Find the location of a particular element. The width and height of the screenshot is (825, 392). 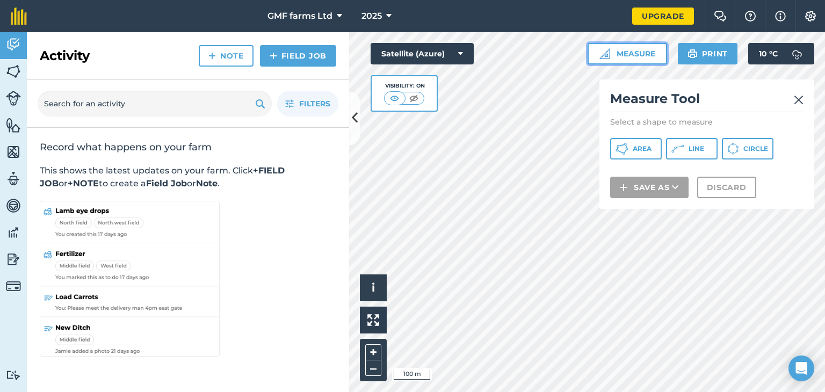

img: svg+xml;base64,PHN2ZyB4bWxucz0iaHR0cDovL3d3dy53My5vcmcvMjAwMC9zdmciIHdpZHRoPSIxNyIgaGVpZ2h0PSIxNy... is located at coordinates (780, 16).